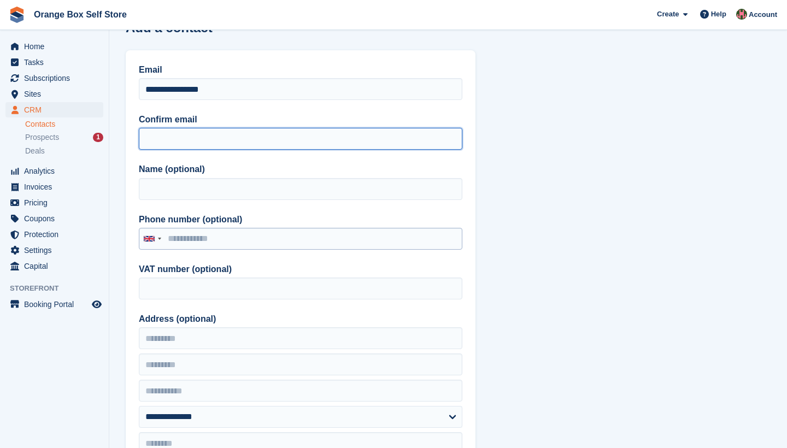 This screenshot has width=787, height=448. Describe the element at coordinates (57, 203) in the screenshot. I see `span: Pricing` at that location.